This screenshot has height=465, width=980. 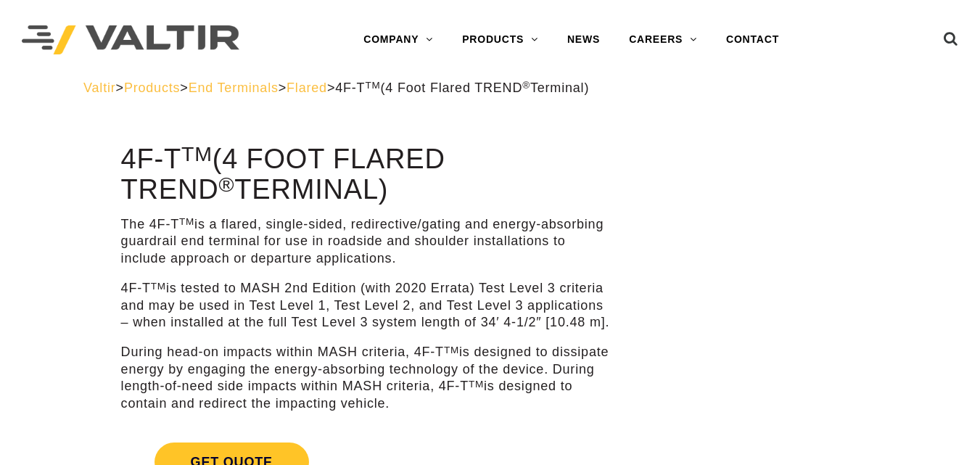 What do you see at coordinates (234, 88) in the screenshot?
I see `span: End Terminals` at bounding box center [234, 88].